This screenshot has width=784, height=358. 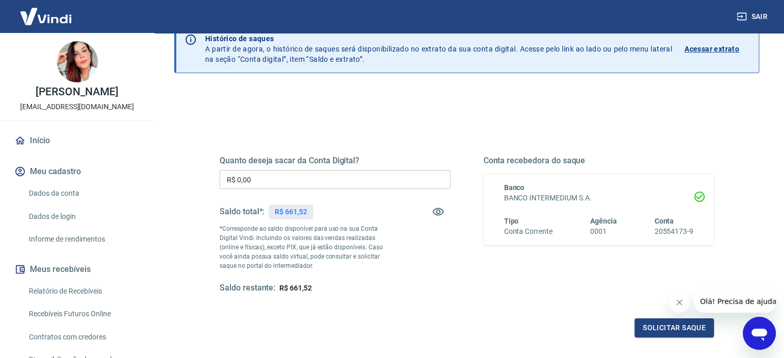 What do you see at coordinates (77, 172) in the screenshot?
I see `button: Meu cadastro` at bounding box center [77, 172].